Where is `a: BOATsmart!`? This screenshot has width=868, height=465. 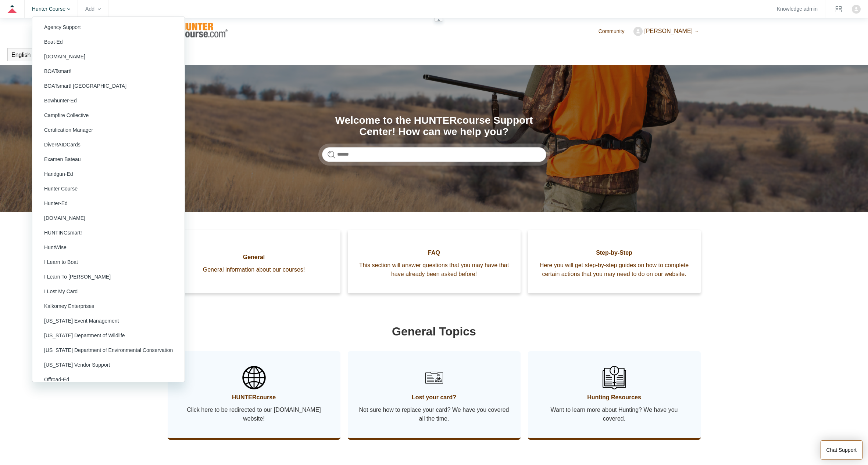
a: BOATsmart! is located at coordinates (108, 71).